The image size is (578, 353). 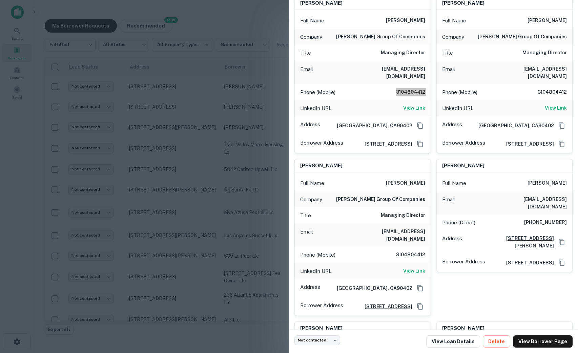 I want to click on p: Phone (Direct), so click(x=459, y=222).